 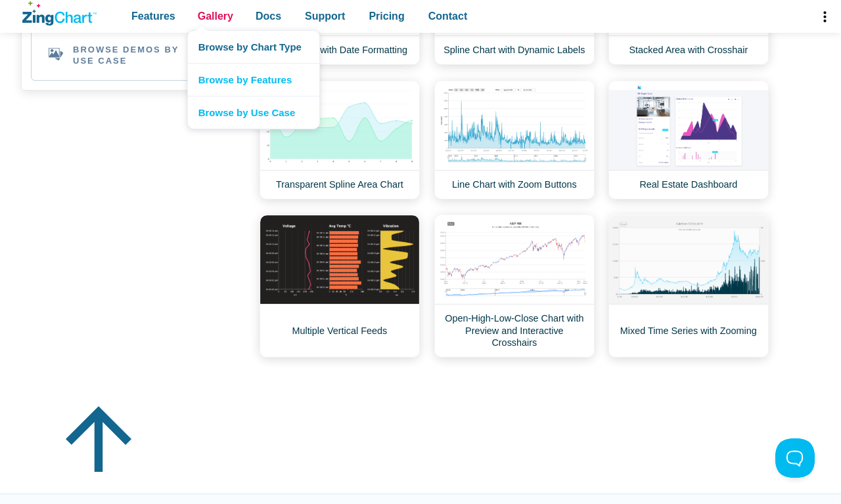 I want to click on h2: Browse Demos By Use Case, so click(x=124, y=54).